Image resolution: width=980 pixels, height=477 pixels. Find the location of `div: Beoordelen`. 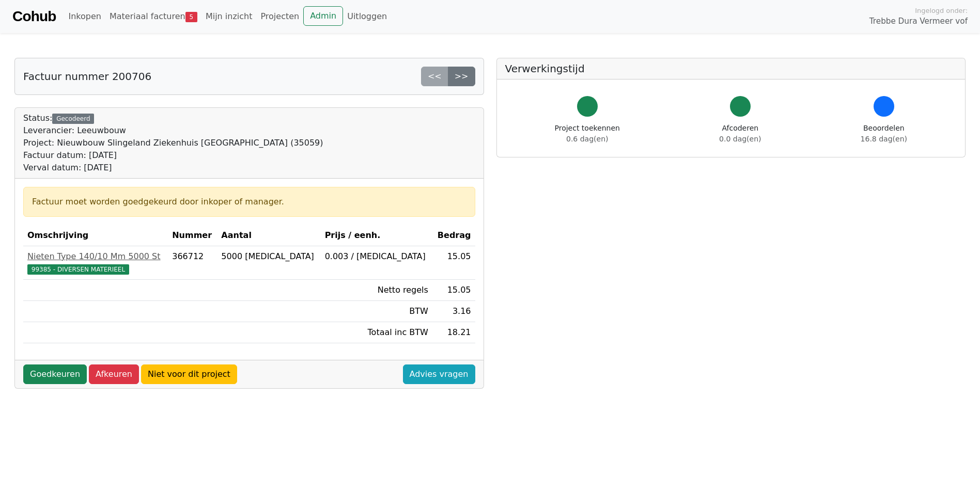

div: Beoordelen is located at coordinates (884, 134).